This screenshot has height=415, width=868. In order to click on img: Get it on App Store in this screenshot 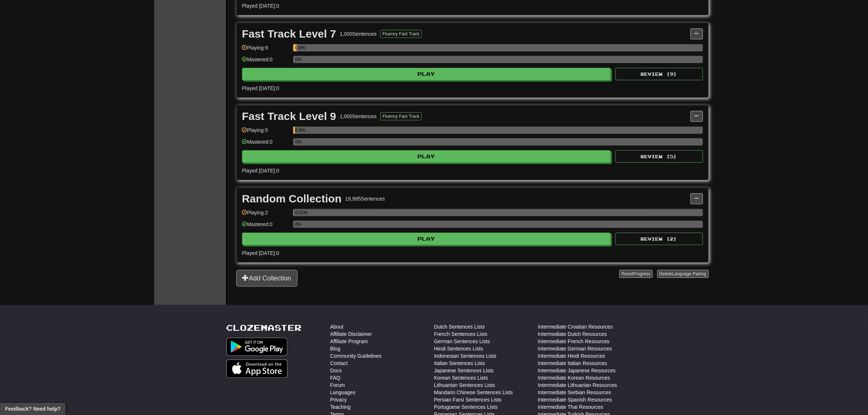, I will do `click(257, 368)`.